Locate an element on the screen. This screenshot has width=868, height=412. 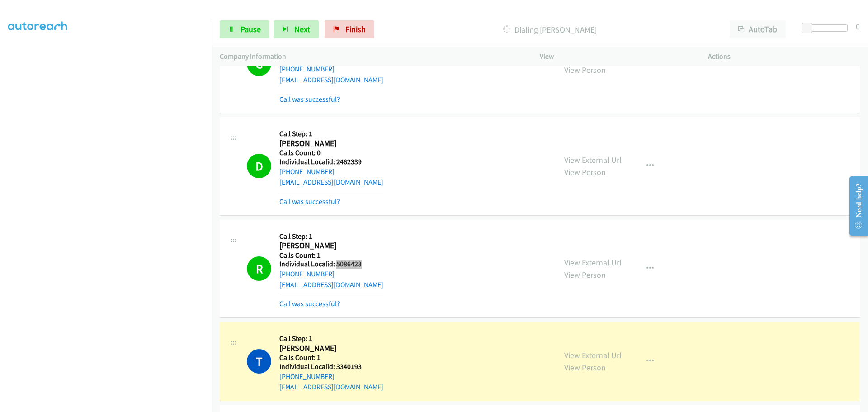
div: Open Resource Center is located at coordinates (16, 36).